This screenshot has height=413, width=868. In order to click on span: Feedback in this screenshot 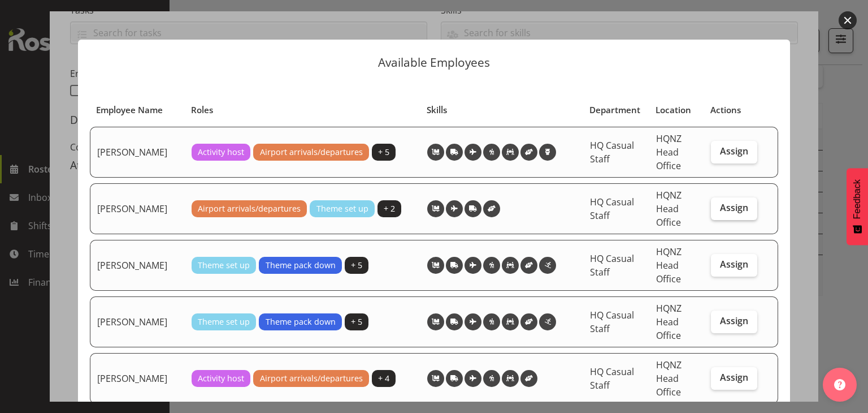, I will do `click(858, 199)`.